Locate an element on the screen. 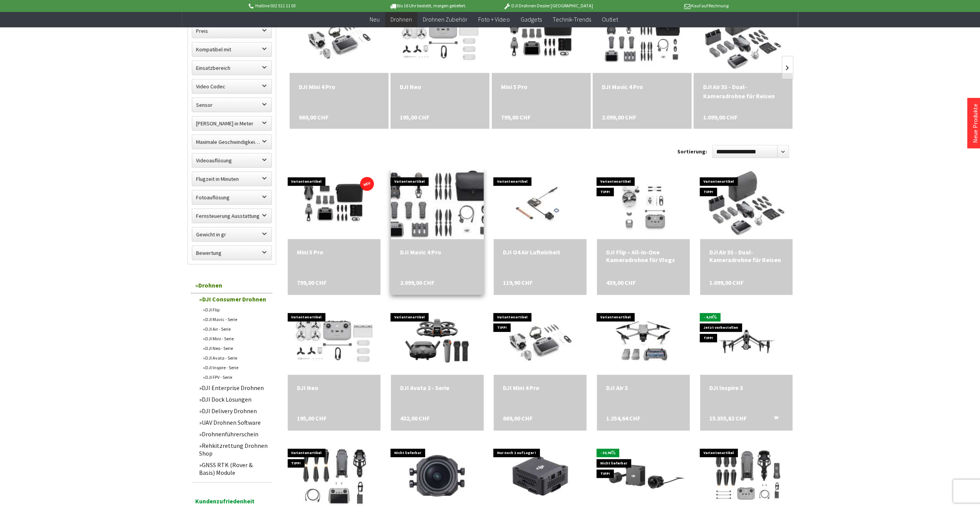 This screenshot has width=980, height=508. div: DJI Flip – All-in-One Kameradrohne für Vlogs is located at coordinates (644, 255).